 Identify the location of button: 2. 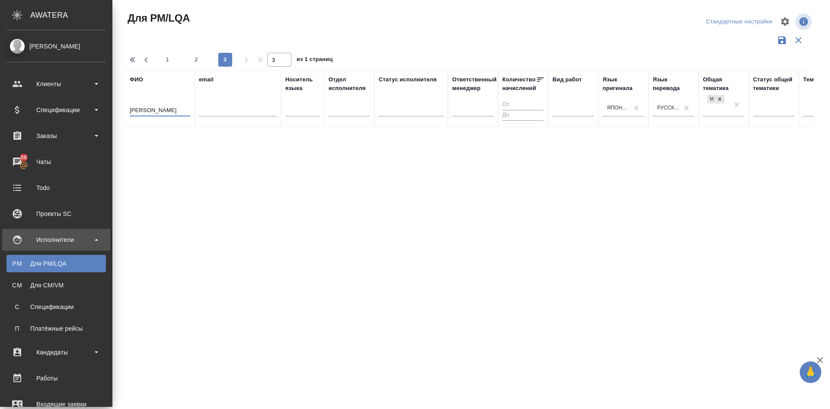
(196, 60).